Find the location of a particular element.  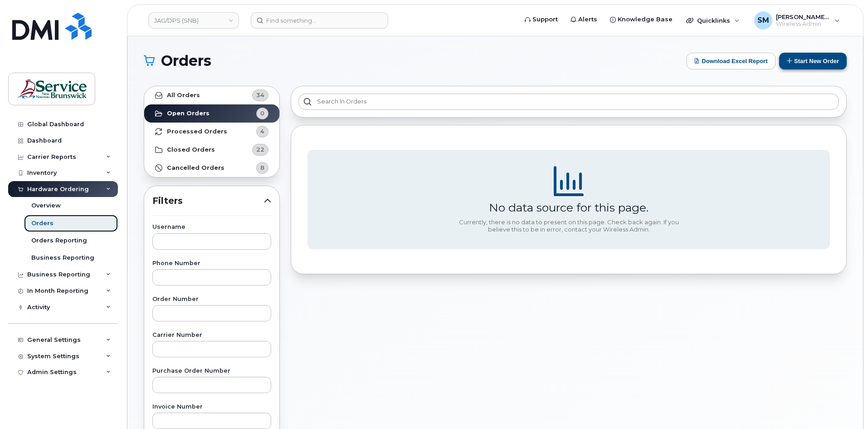

label: Carrier Number is located at coordinates (212, 335).